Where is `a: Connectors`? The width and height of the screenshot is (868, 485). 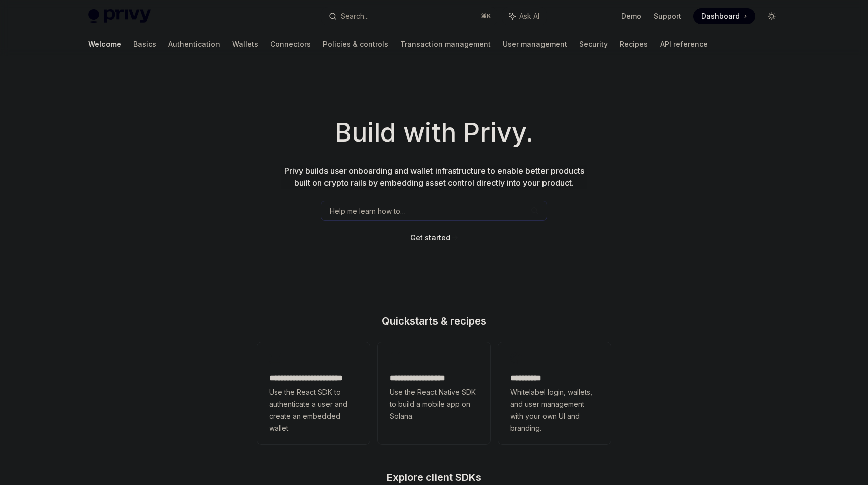 a: Connectors is located at coordinates (290, 44).